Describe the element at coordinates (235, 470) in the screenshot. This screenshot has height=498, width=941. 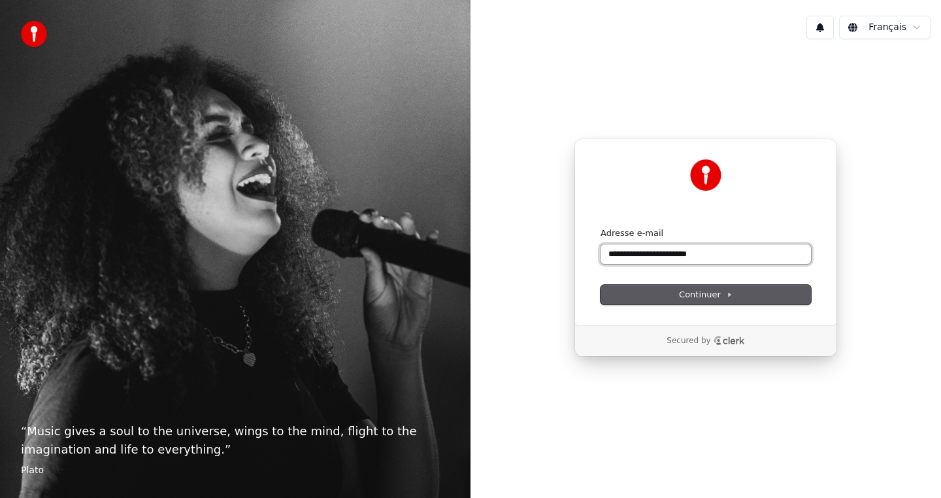
I see `footer: Plato` at that location.